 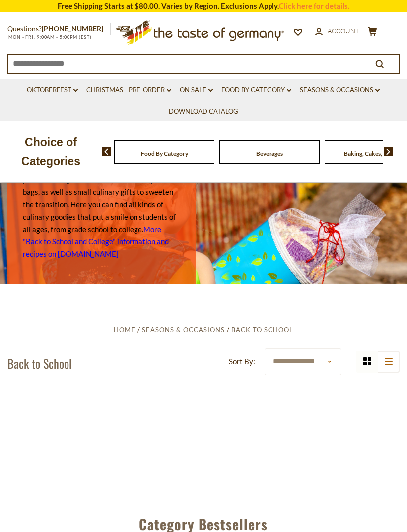 What do you see at coordinates (262, 330) in the screenshot?
I see `a: Back to School` at bounding box center [262, 330].